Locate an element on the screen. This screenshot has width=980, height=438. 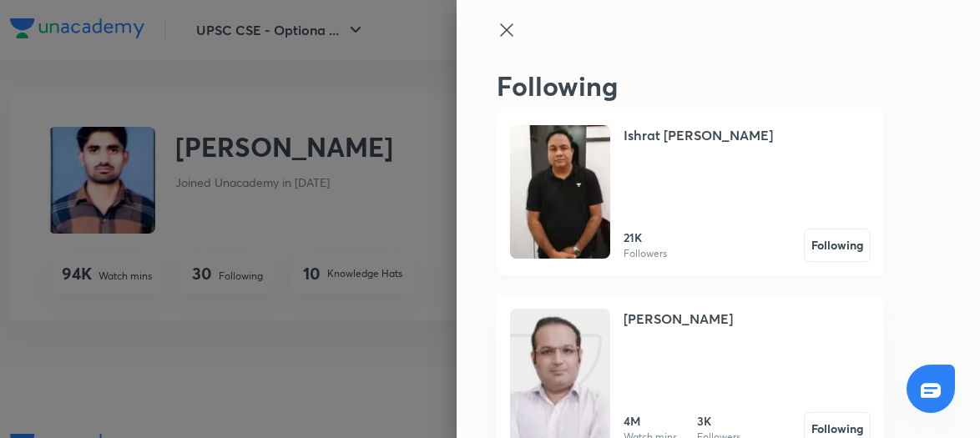
h2: Following is located at coordinates (690, 86).